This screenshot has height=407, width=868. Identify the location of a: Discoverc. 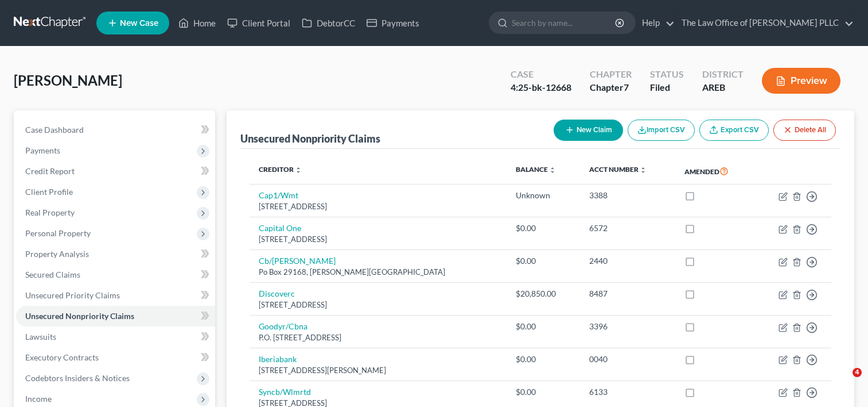
(276, 292).